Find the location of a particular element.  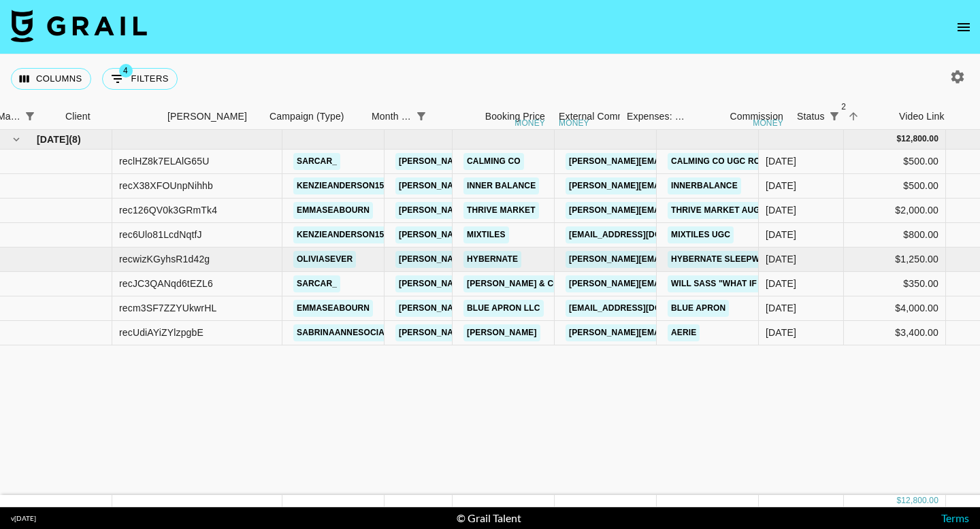

div: recwizKGyhsR1d42g is located at coordinates (164, 259).